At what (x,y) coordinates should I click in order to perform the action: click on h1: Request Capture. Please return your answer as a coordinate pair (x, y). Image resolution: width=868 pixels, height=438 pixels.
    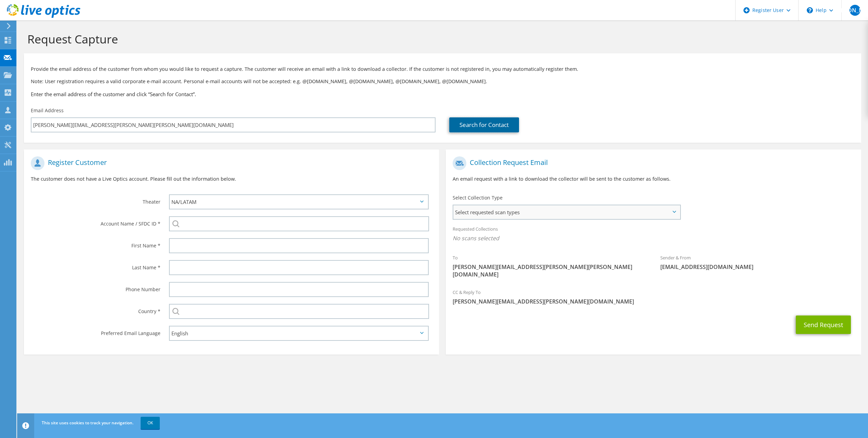
    Looking at the image, I should click on (441, 39).